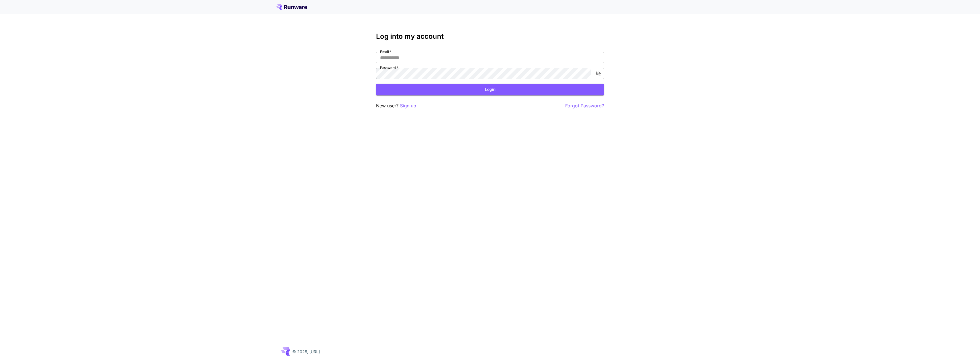  What do you see at coordinates (389, 68) in the screenshot?
I see `label: Password` at bounding box center [389, 68].